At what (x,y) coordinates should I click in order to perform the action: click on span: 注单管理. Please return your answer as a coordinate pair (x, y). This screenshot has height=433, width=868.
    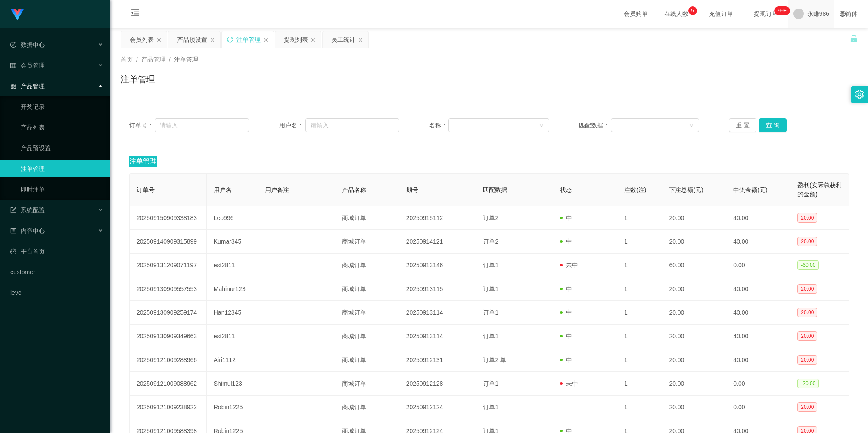
    Looking at the image, I should click on (143, 161).